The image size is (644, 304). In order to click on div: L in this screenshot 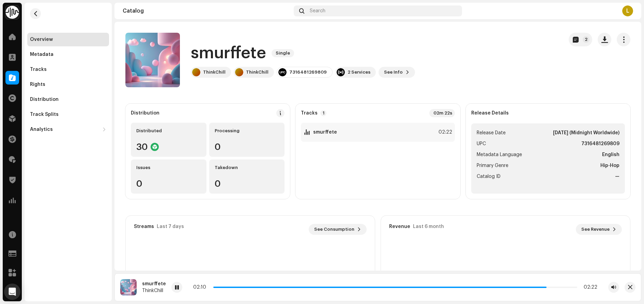, I will do `click(628, 11)`.